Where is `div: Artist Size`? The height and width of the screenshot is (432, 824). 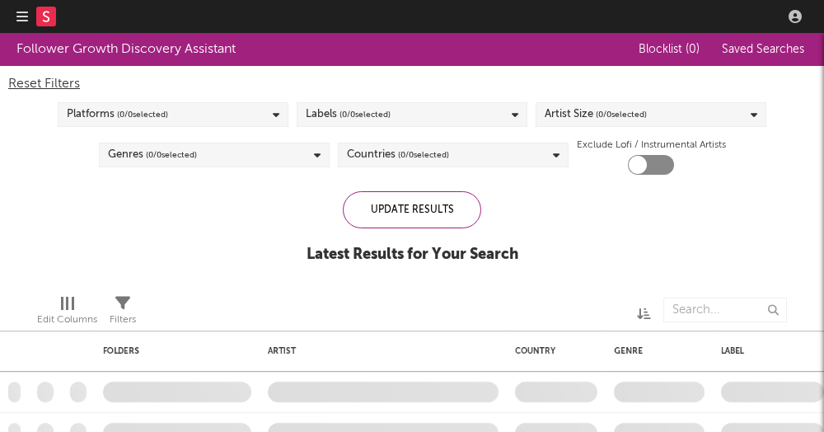
div: Artist Size is located at coordinates (596, 114).